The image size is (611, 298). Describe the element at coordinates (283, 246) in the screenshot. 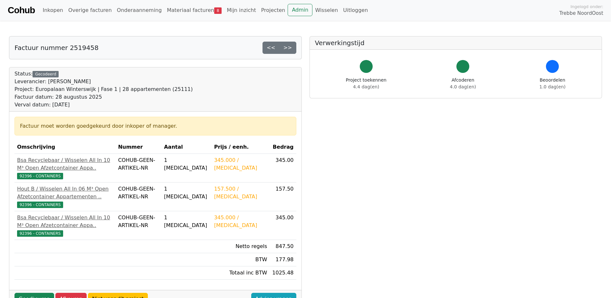

I see `td: 847.50` at that location.